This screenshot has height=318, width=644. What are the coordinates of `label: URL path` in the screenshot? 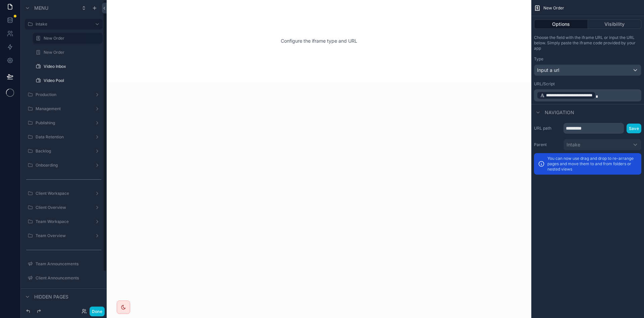 It's located at (547, 128).